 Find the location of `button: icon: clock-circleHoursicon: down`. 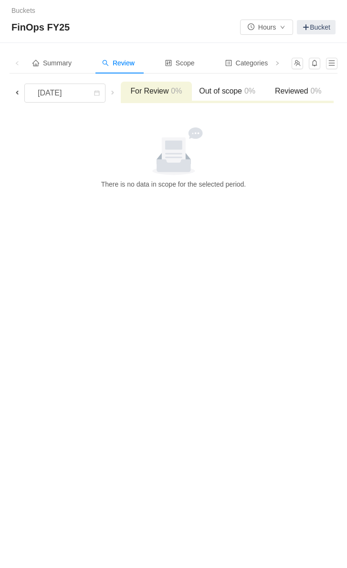

button: icon: clock-circleHoursicon: down is located at coordinates (266, 27).